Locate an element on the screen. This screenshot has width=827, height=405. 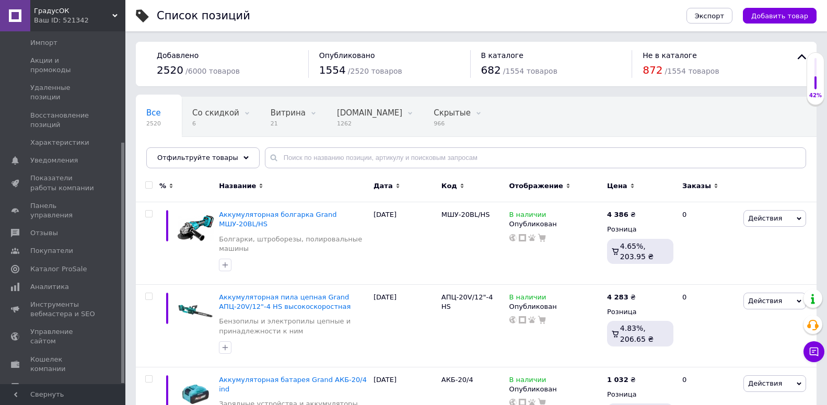
span: Уведомления is located at coordinates (54, 160).